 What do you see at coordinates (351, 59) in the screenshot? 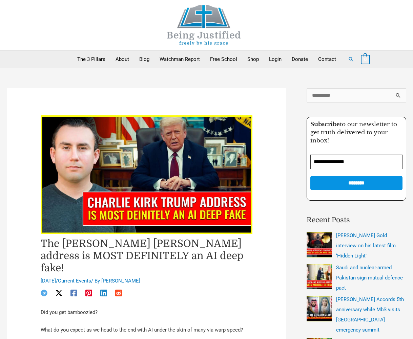
I see `a: Search button` at bounding box center [351, 59].